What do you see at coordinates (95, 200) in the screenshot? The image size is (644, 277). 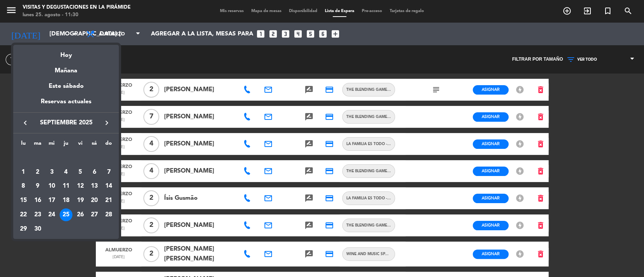 I see `td: 20 de septiembre de 2025` at bounding box center [95, 200].